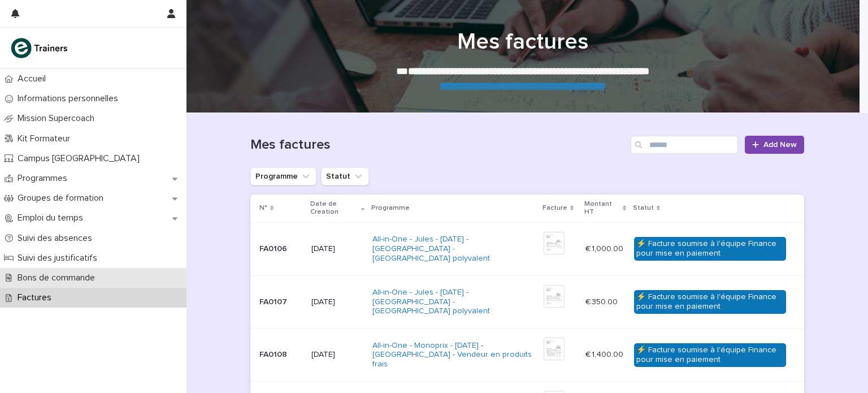 The width and height of the screenshot is (868, 393). I want to click on img: K0CqGN7SDeD6s4JG8KQk, so click(40, 48).